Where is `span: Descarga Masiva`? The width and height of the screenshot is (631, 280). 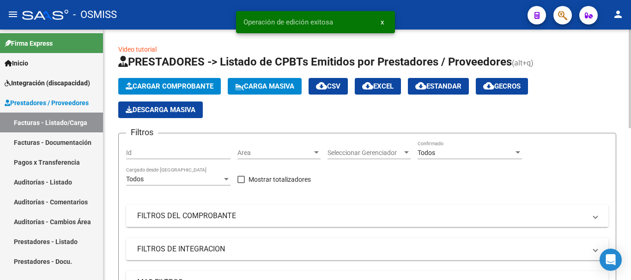 span: Descarga Masiva is located at coordinates (160, 110).